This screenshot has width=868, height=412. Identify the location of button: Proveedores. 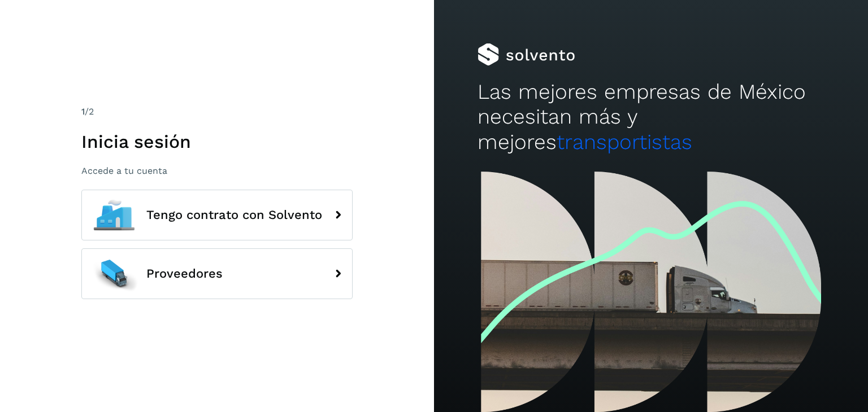
(217, 274).